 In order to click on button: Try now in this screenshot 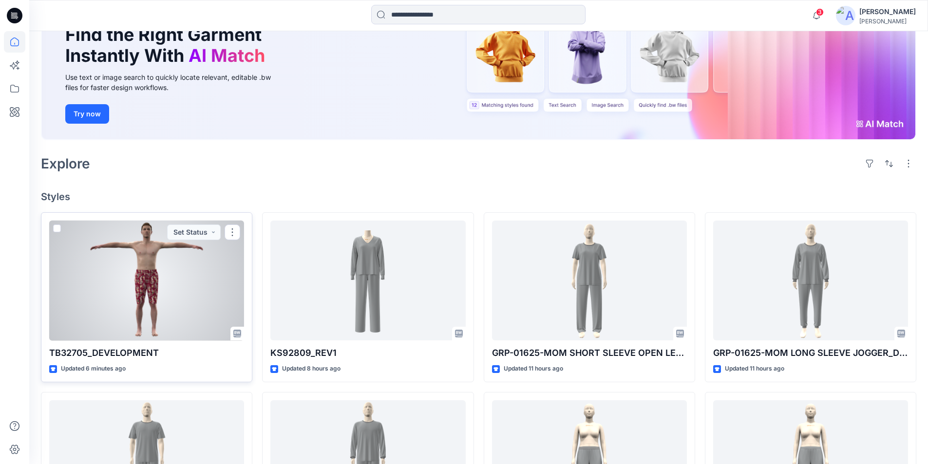, I will do `click(87, 114)`.